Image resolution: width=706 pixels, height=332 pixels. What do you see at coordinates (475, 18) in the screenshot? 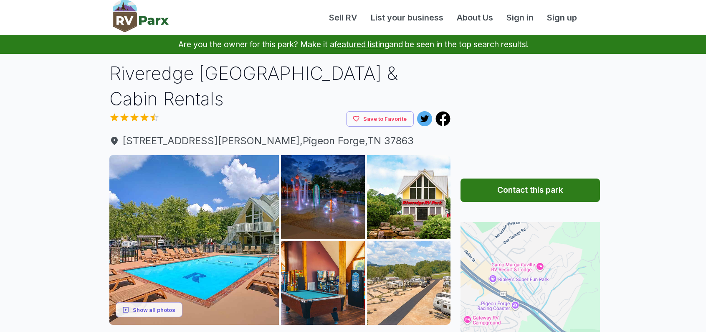
I see `a: About Us` at bounding box center [475, 18].